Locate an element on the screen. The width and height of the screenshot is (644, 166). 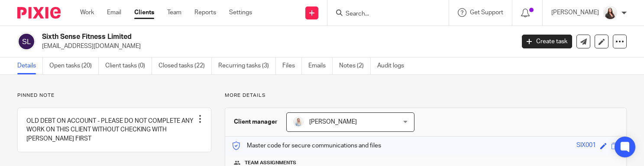
img: svg%3E is located at coordinates (26, 41).